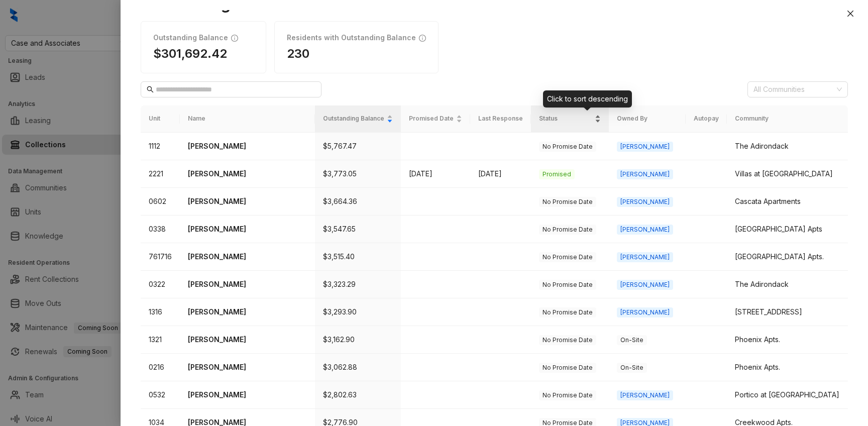 This screenshot has height=426, width=868. Describe the element at coordinates (501, 119) in the screenshot. I see `th: Last Response` at that location.